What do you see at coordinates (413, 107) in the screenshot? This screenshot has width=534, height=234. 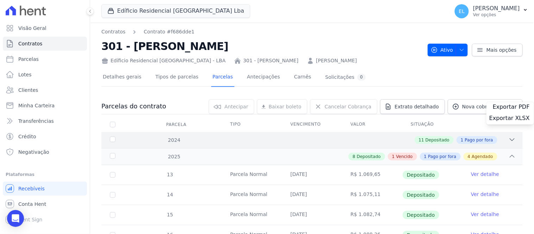 I see `a: Extrato detalhado` at bounding box center [413, 107].